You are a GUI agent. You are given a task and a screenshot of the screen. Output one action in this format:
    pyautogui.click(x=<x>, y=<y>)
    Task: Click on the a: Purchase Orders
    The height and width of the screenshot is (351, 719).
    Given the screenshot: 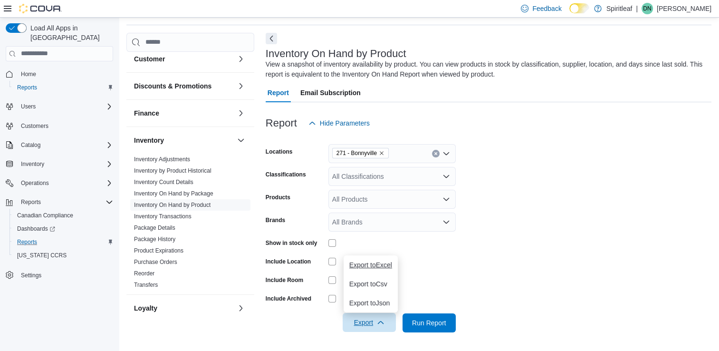 What is the action you would take?
    pyautogui.click(x=155, y=262)
    